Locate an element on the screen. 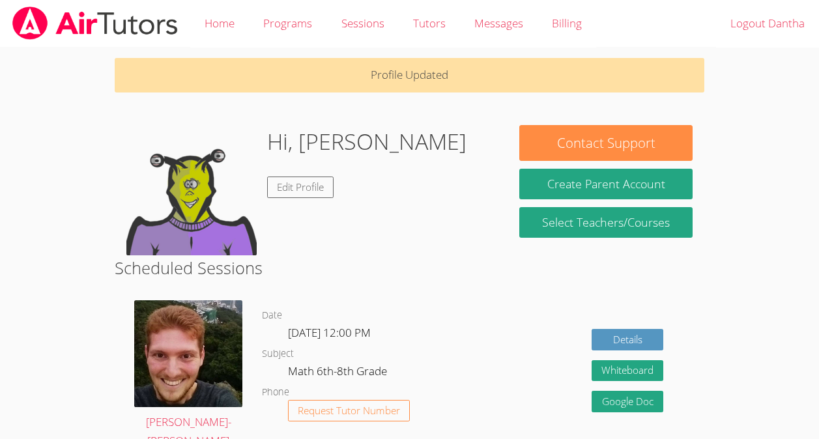 This screenshot has height=439, width=819. p: Profile Updated is located at coordinates (409, 75).